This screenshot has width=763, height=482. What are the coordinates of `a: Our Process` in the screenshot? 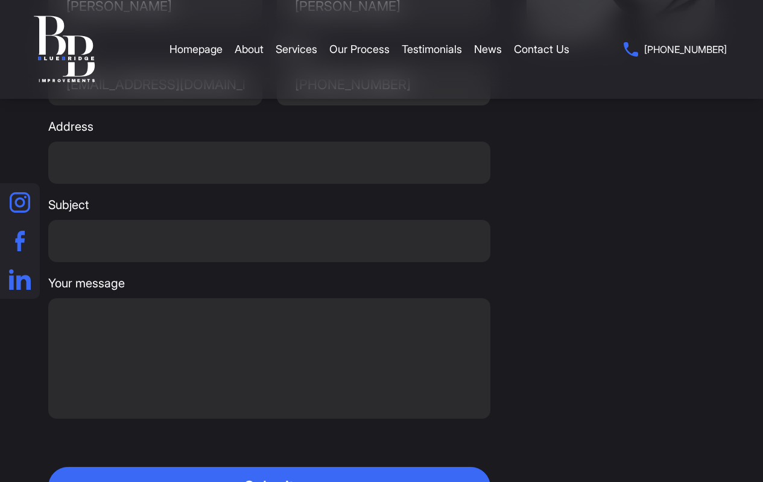 It's located at (359, 49).